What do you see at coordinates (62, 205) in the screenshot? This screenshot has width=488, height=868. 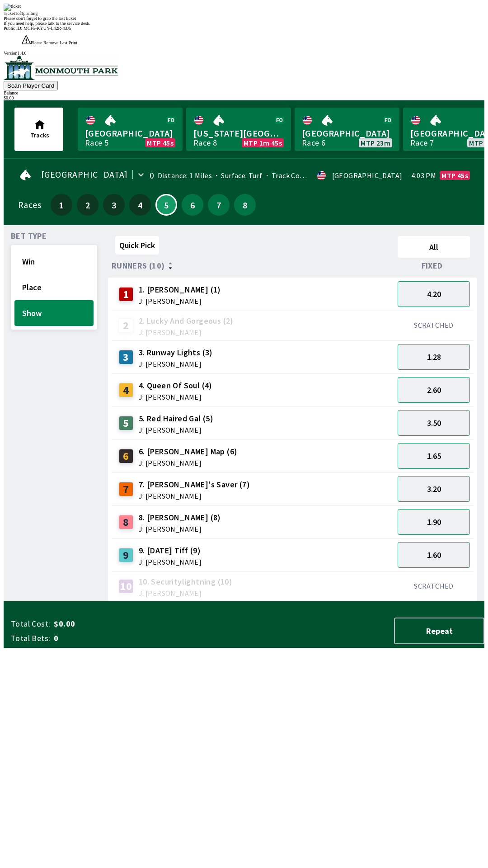 I see `button: 1` at bounding box center [62, 205].